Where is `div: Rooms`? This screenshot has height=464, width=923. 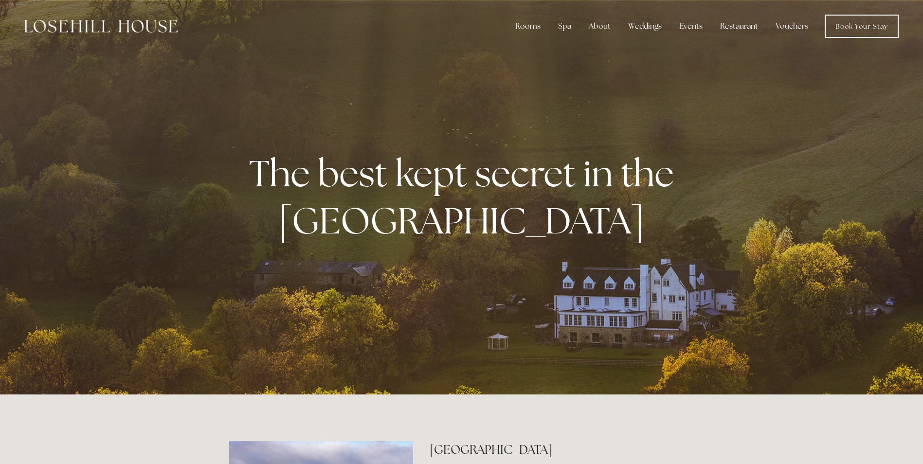 div: Rooms is located at coordinates (528, 26).